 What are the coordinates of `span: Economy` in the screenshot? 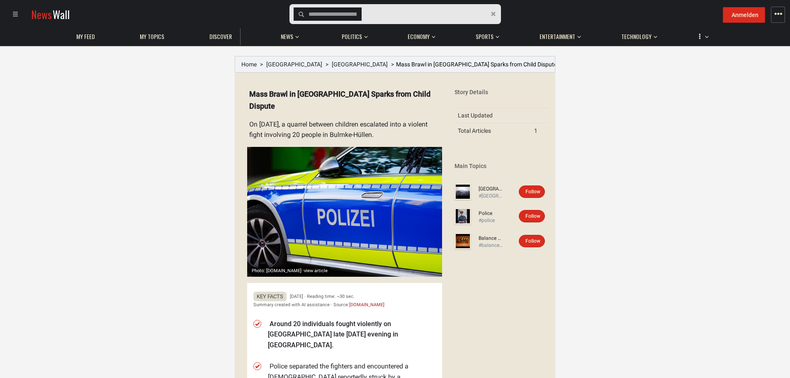 It's located at (418, 36).